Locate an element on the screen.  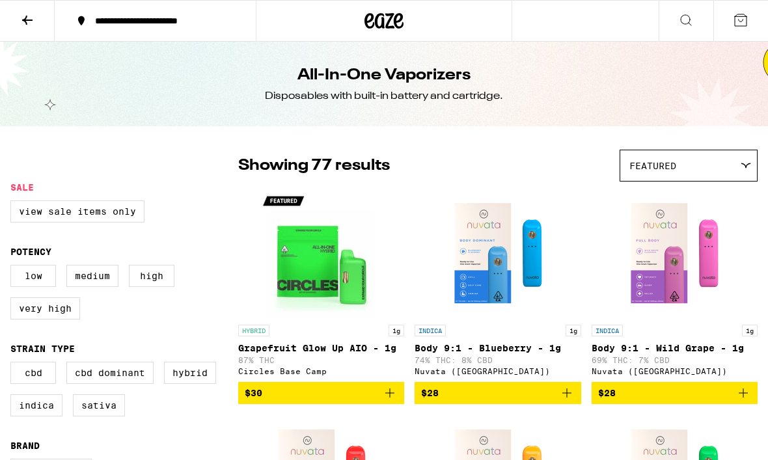
p: Body 9:1 - Wild Grape - 1g is located at coordinates (674, 348).